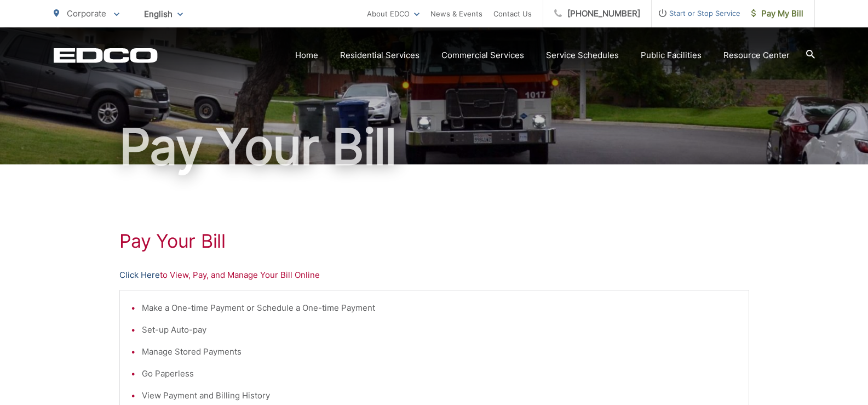  What do you see at coordinates (394, 14) in the screenshot?
I see `a: About EDCO` at bounding box center [394, 14].